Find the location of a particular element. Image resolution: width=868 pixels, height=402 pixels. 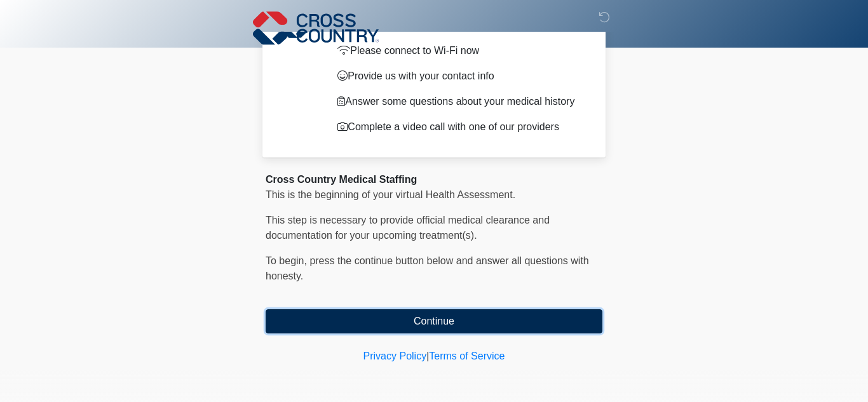

span: This is the beginning of your virtual Health Assessment. is located at coordinates (390, 194).